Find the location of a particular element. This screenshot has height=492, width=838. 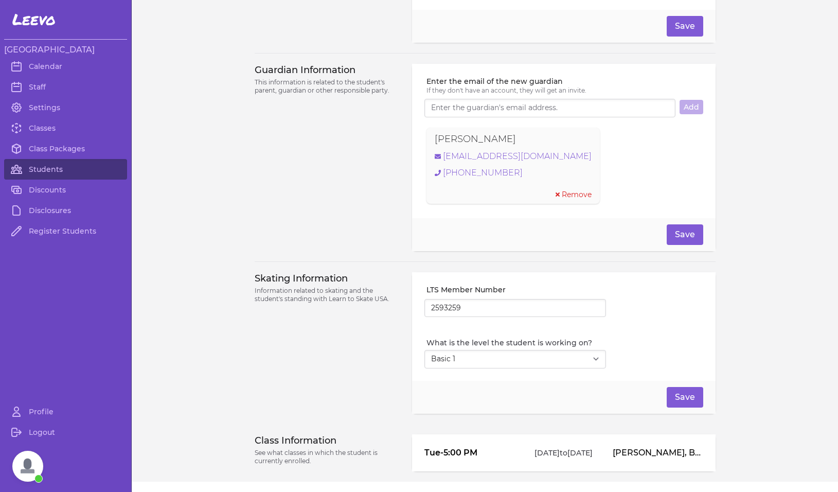

h3: Skating Information is located at coordinates (327, 278).